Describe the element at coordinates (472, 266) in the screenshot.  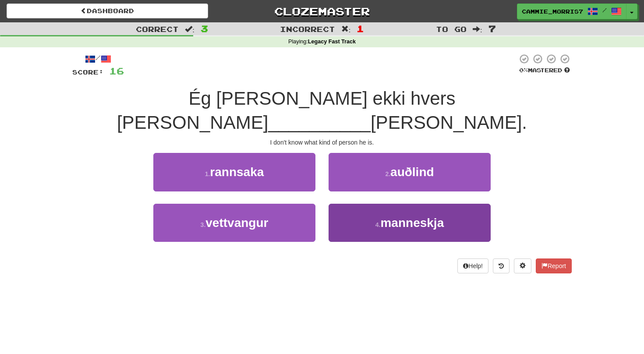
I see `button: Help!` at that location.